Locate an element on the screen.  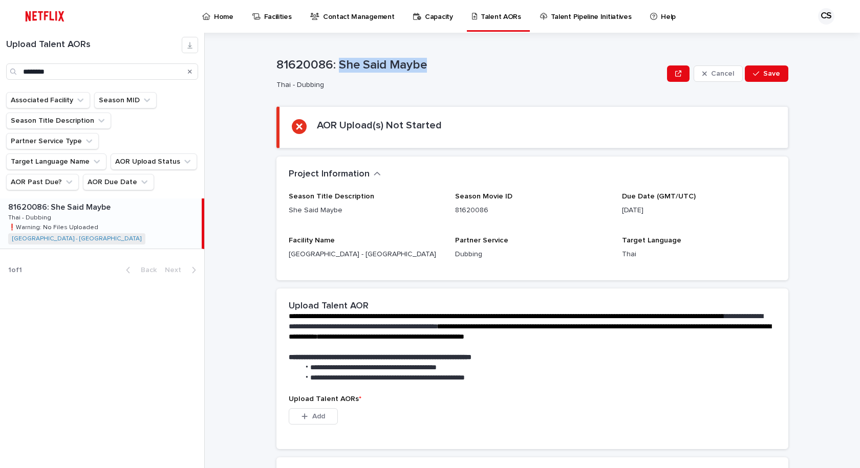
span: Due Date (GMT/UTC) is located at coordinates (659, 197).